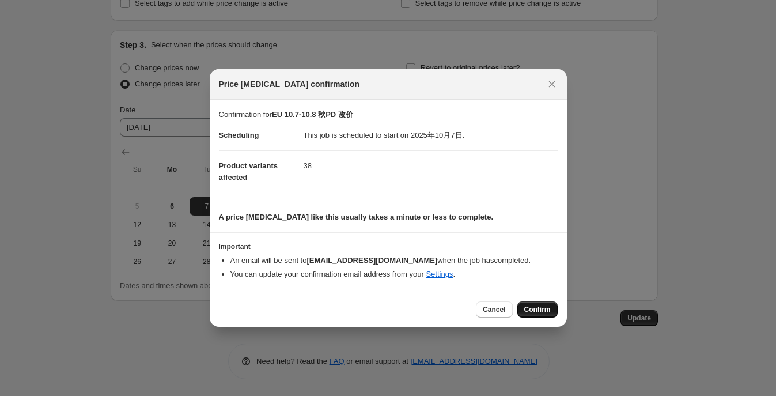  Describe the element at coordinates (394, 260) in the screenshot. I see `li: An email will be sent to when the job has completed .` at that location.